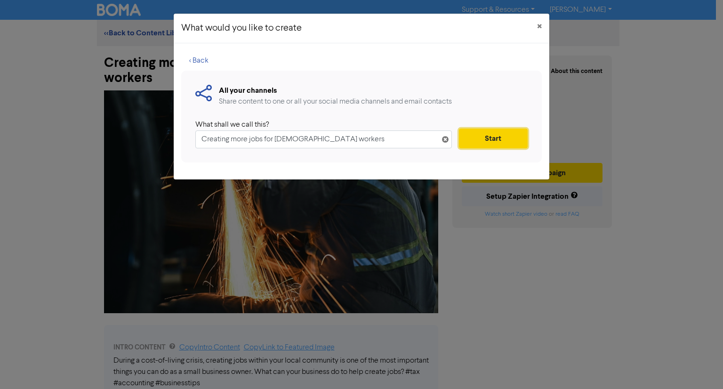 This screenshot has width=723, height=389. What do you see at coordinates (241, 28) in the screenshot?
I see `h5: What would you like to create` at bounding box center [241, 28].